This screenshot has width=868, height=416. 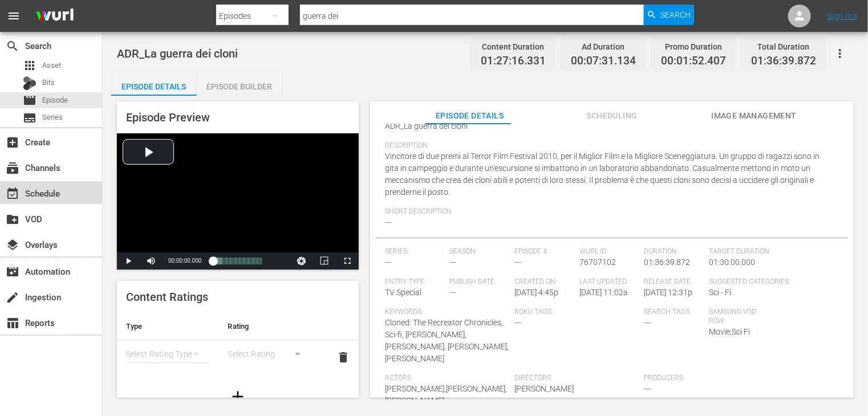 I want to click on span: Roku Tags:, so click(x=576, y=312).